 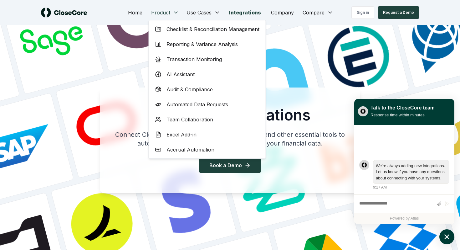 I want to click on a: Audit & Compliance, so click(x=207, y=89).